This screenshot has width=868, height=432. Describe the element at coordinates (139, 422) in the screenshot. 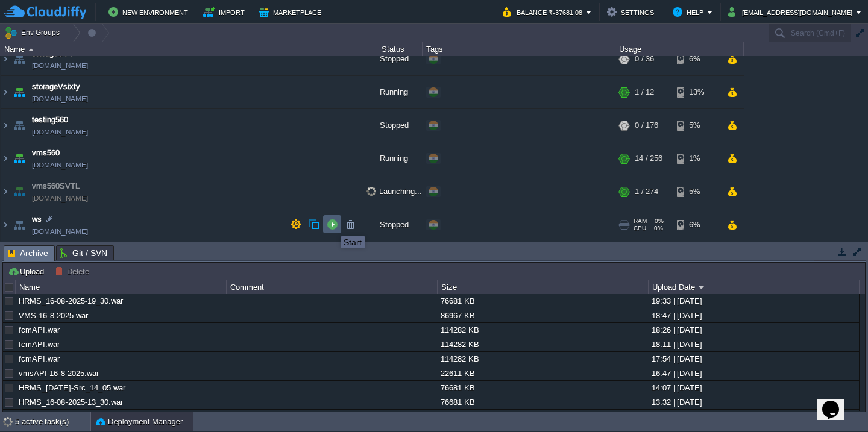

I see `button: Deployment Manager` at that location.